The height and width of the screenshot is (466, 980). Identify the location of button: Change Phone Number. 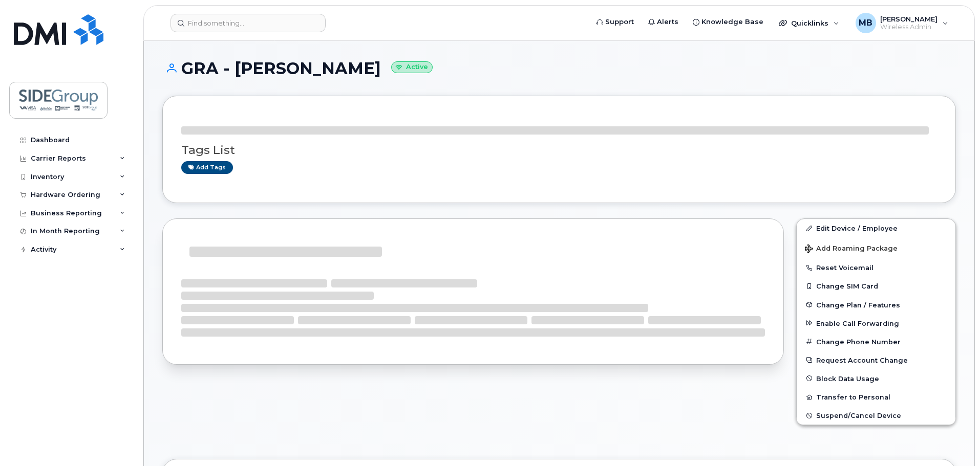
(876, 342).